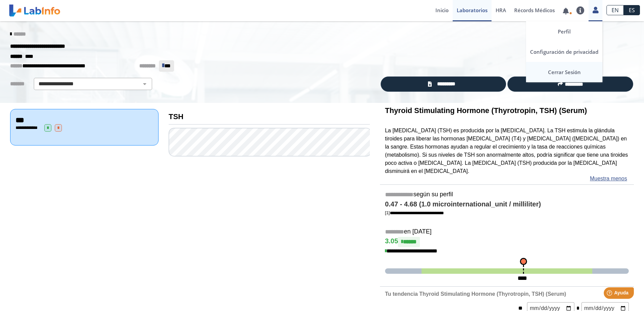 The image size is (644, 311). Describe the element at coordinates (501, 10) in the screenshot. I see `span: HRA` at that location.